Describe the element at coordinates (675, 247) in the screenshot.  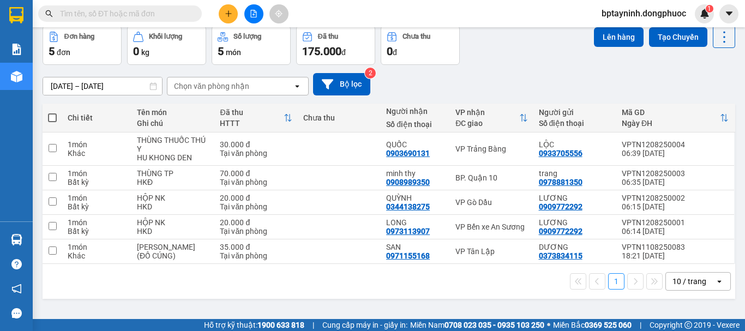
I see `div: VPTN1108250083` at that location.